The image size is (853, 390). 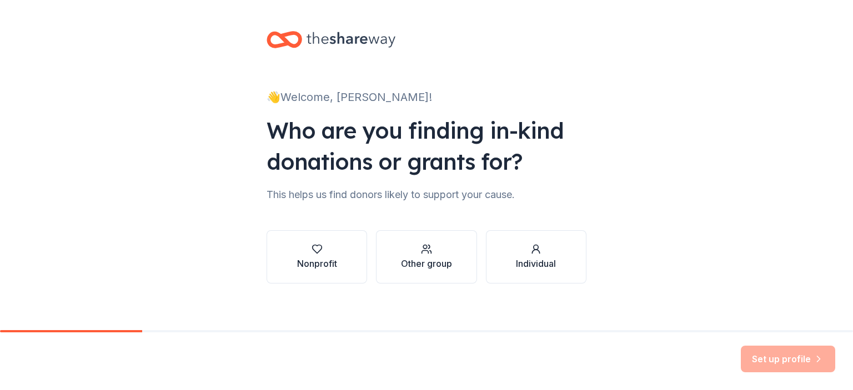 What do you see at coordinates (427, 195) in the screenshot?
I see `div: This helps us find donors likely to support your cause.` at bounding box center [427, 195].